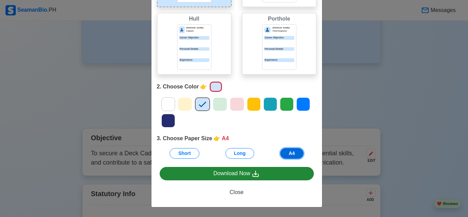 This screenshot has width=468, height=217. Describe the element at coordinates (194, 49) in the screenshot. I see `p: Personal Details` at that location.